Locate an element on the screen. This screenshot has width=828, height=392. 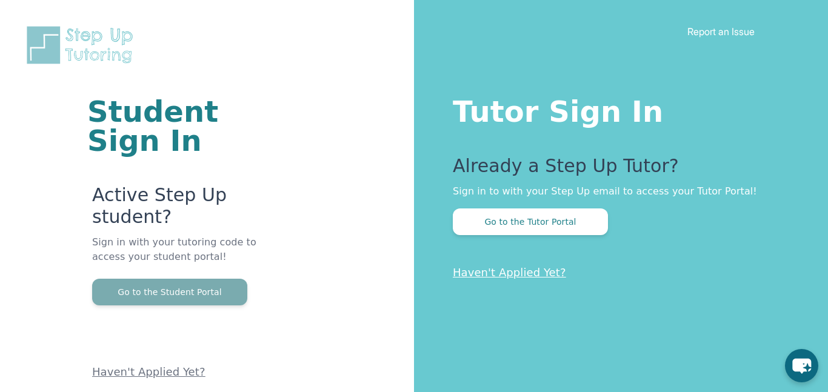
button: chat-button is located at coordinates (802, 366).